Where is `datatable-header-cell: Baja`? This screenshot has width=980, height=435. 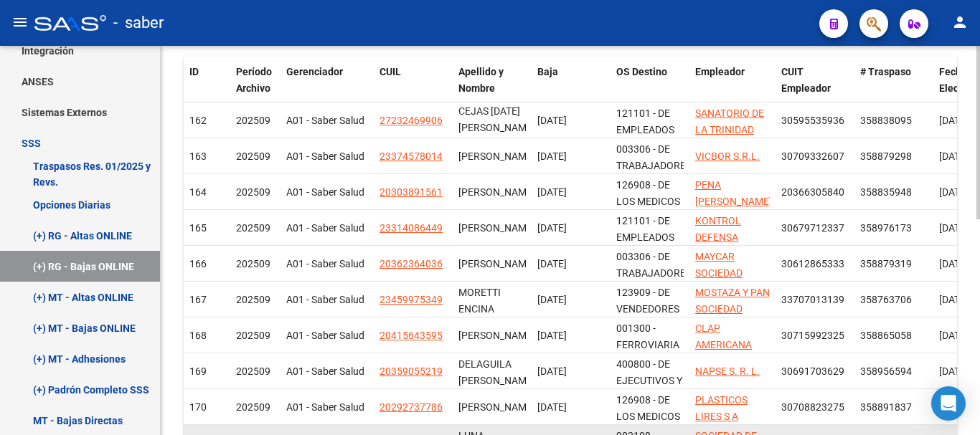 datatable-header-cell: Baja is located at coordinates (571, 80).